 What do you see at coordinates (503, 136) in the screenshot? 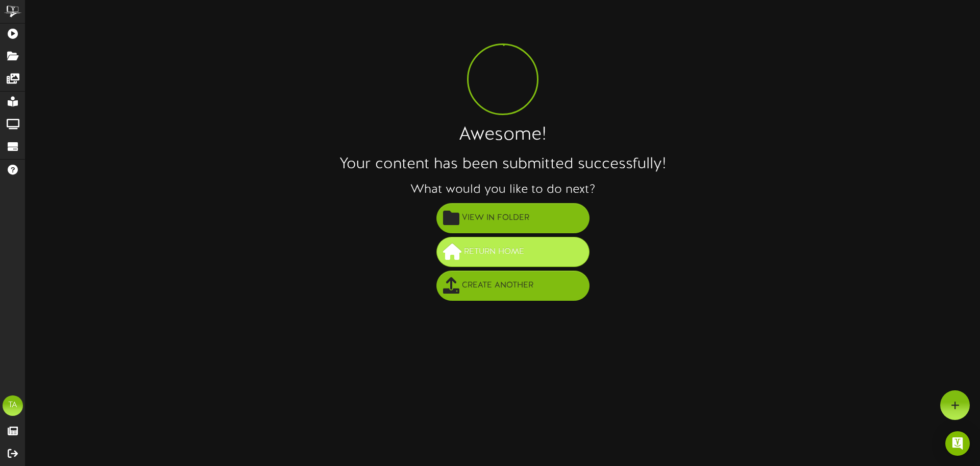
I see `h1: Awesome!` at bounding box center [503, 136].